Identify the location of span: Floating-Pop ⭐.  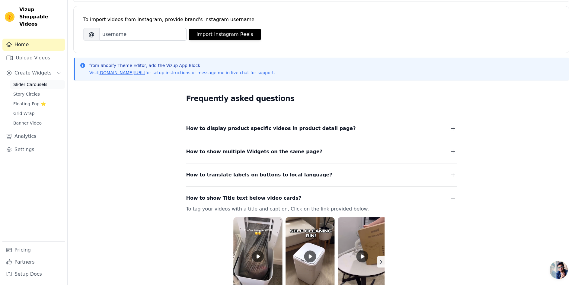
(30, 104).